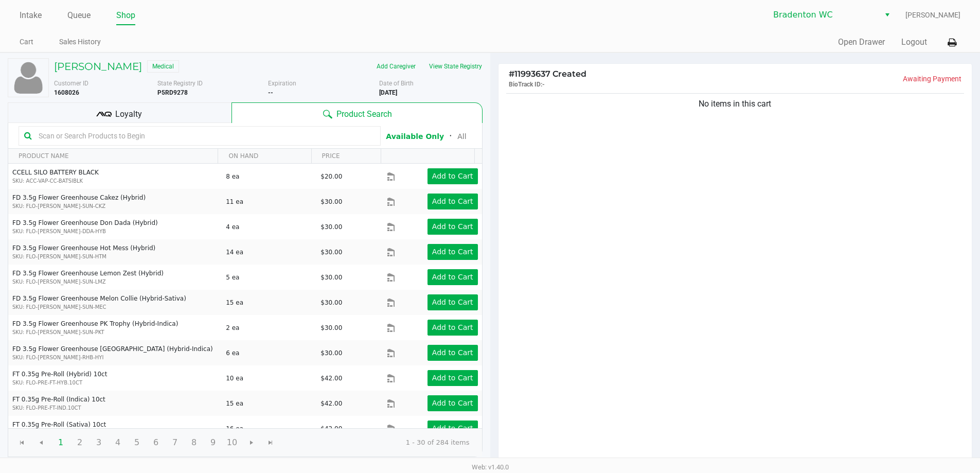 This screenshot has height=473, width=980. Describe the element at coordinates (887, 15) in the screenshot. I see `button: Select` at that location.